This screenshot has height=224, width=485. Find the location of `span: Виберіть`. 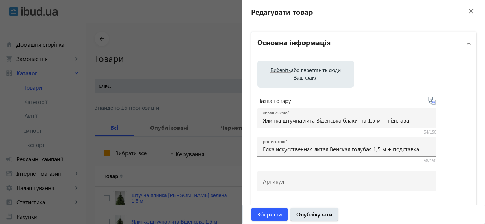

span: Виберіть is located at coordinates (280, 70).